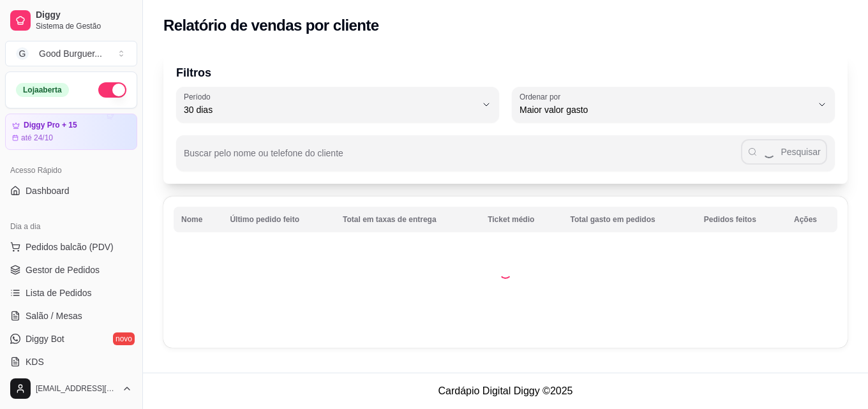 The height and width of the screenshot is (409, 868). What do you see at coordinates (54, 316) in the screenshot?
I see `span: Salão / Mesas` at bounding box center [54, 316].